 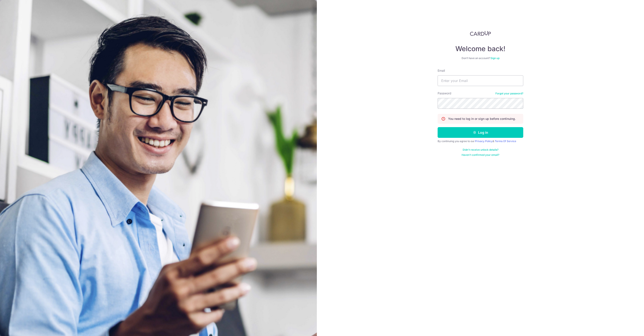 What do you see at coordinates (510, 94) in the screenshot?
I see `a: Forgot your password?` at bounding box center [510, 94].